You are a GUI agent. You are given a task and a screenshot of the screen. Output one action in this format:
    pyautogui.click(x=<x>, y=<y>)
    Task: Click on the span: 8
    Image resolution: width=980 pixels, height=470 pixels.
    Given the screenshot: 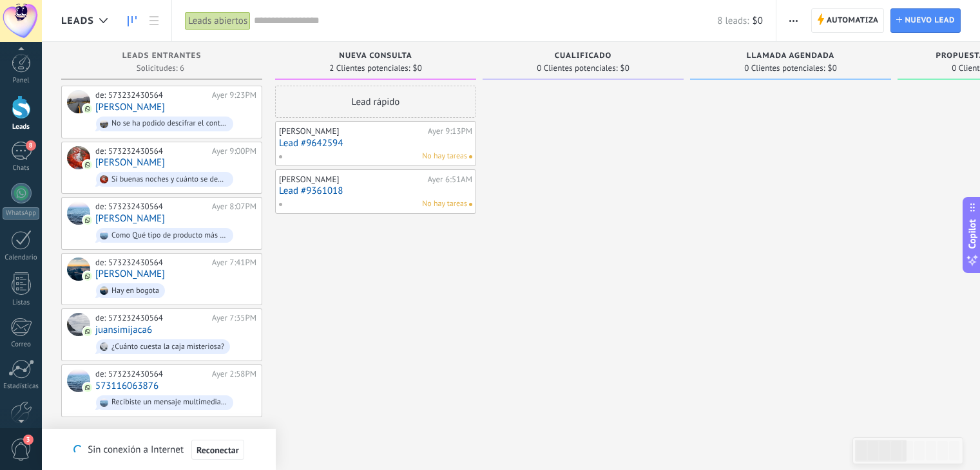 What is the action you would take?
    pyautogui.click(x=31, y=146)
    